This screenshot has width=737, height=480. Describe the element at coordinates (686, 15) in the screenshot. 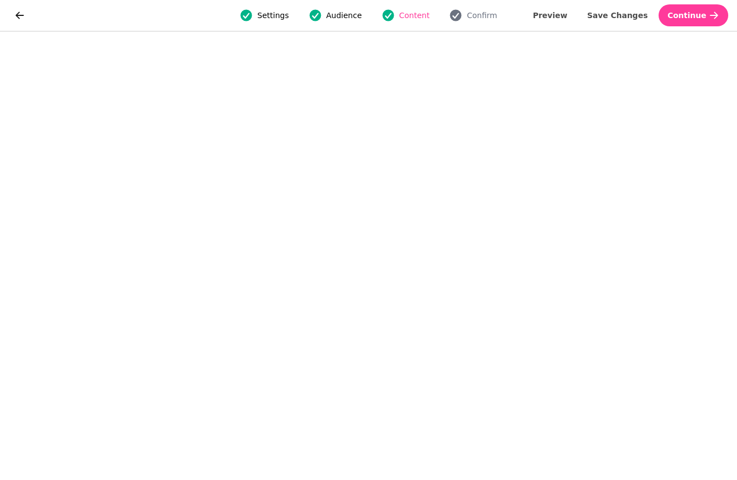

I see `span: Continue` at that location.